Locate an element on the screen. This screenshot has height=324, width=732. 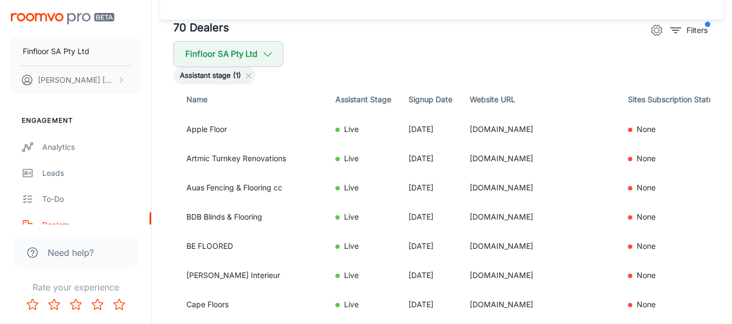
td: Artmic Turnkey Renovations is located at coordinates (250, 159).